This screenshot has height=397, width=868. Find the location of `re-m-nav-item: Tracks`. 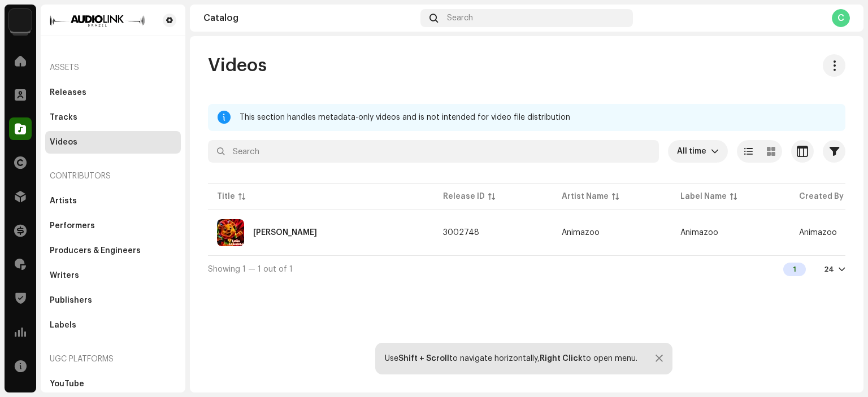

re-m-nav-item: Tracks is located at coordinates (113, 117).